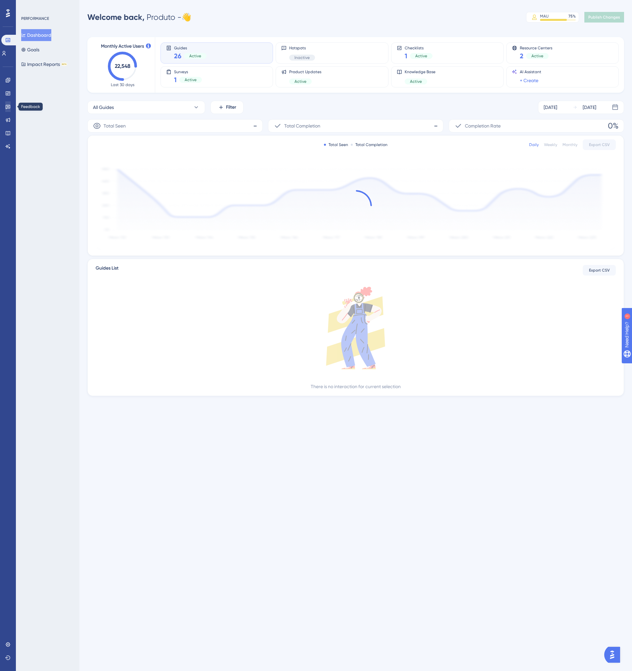 This screenshot has height=671, width=632. What do you see at coordinates (227, 107) in the screenshot?
I see `button: Filter` at bounding box center [227, 107].